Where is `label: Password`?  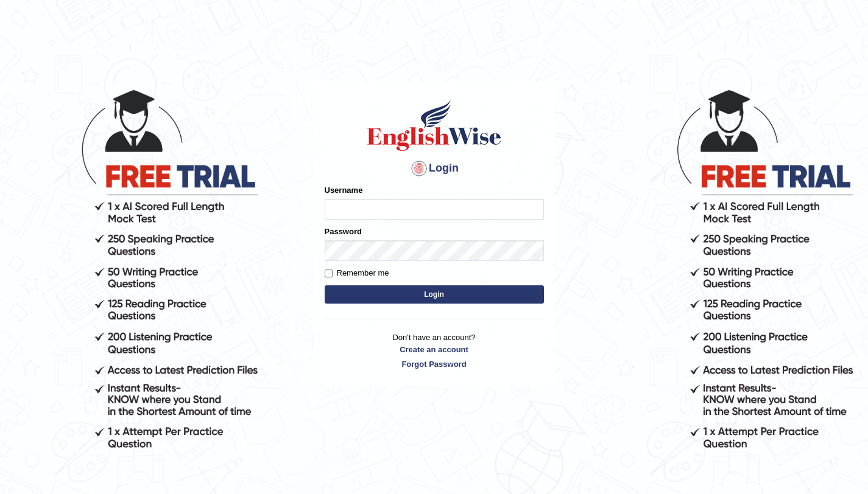 label: Password is located at coordinates (343, 231).